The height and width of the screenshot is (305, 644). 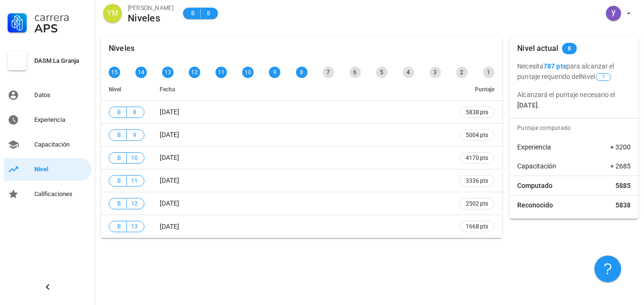 What do you see at coordinates (135, 158) in the screenshot?
I see `span: 10` at bounding box center [135, 158].